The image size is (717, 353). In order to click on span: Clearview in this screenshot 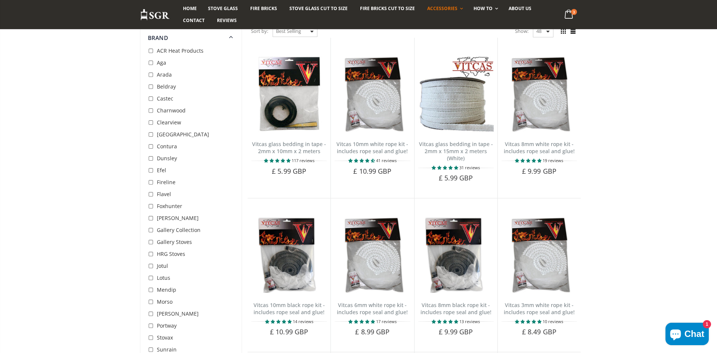, I will do `click(169, 122)`.